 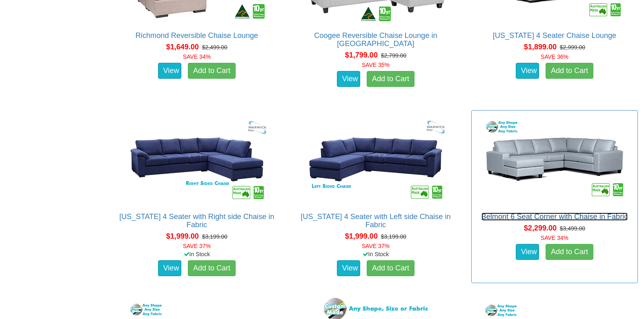 I want to click on span: $2,299.00, so click(x=541, y=228).